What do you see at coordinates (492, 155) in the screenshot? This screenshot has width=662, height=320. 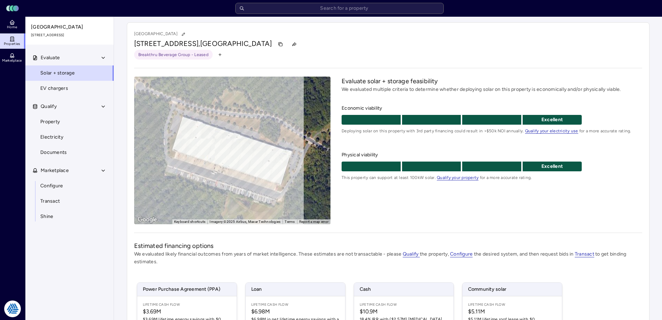 I see `span: Physical viability` at bounding box center [492, 155].